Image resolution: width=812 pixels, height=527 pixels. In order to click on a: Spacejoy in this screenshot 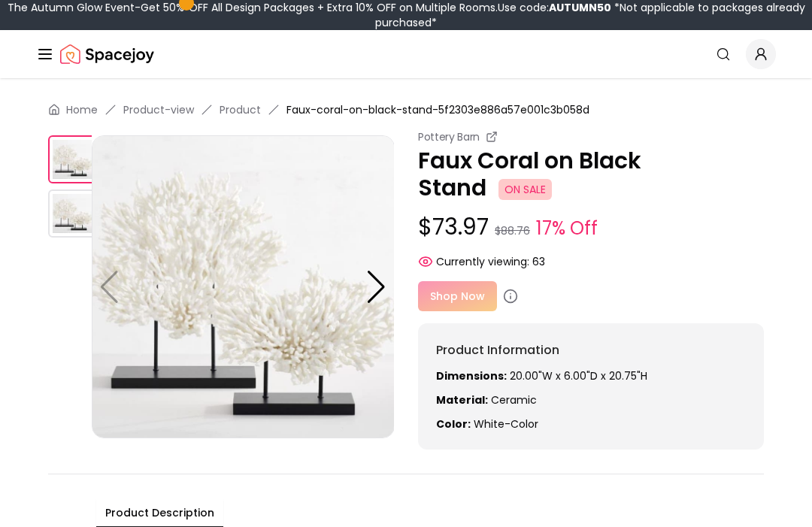, I will do `click(107, 54)`.